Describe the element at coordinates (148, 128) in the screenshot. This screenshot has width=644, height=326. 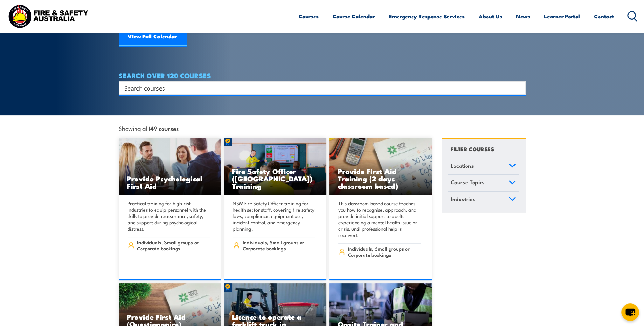
I see `span: Showing all` at that location.